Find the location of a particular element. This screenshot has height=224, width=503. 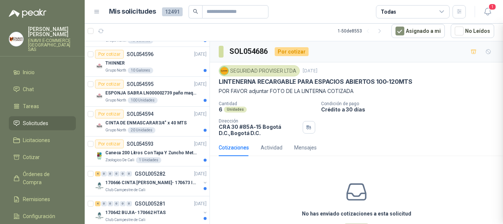

span: Solicitudes is located at coordinates (35, 123).